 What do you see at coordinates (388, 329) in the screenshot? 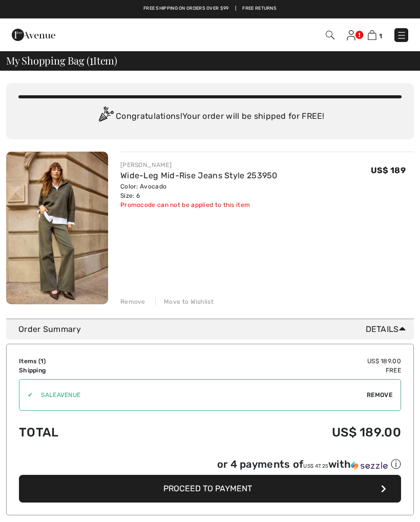
I see `span: Details` at bounding box center [388, 329].